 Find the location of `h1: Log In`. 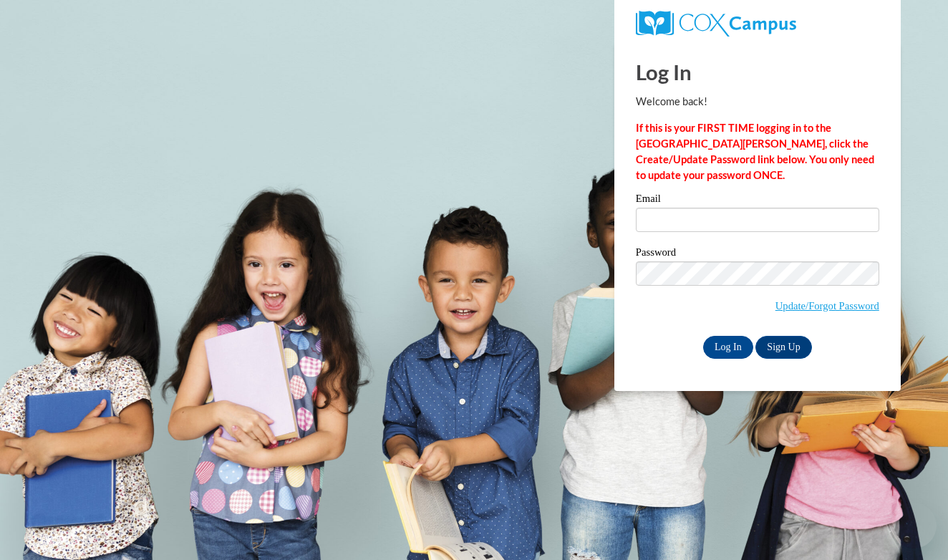

h1: Log In is located at coordinates (757, 71).